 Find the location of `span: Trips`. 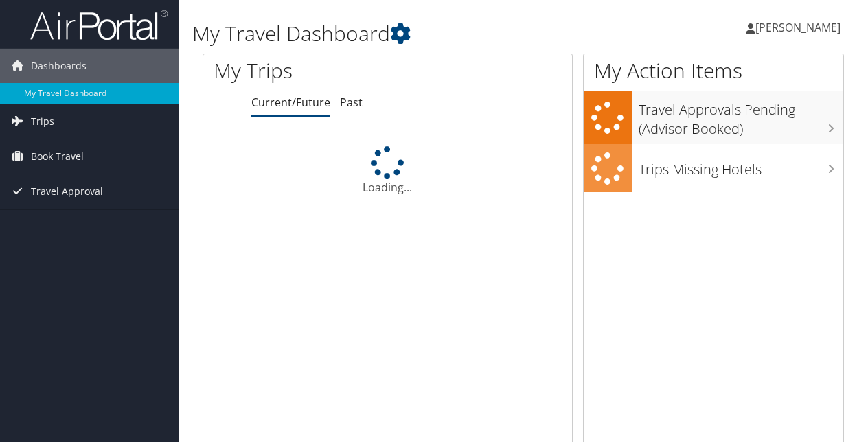

span: Trips is located at coordinates (43, 122).